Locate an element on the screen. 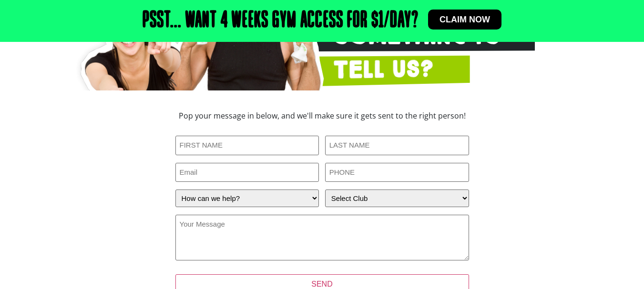 This screenshot has height=289, width=644. input: LAST NAME is located at coordinates (397, 145).